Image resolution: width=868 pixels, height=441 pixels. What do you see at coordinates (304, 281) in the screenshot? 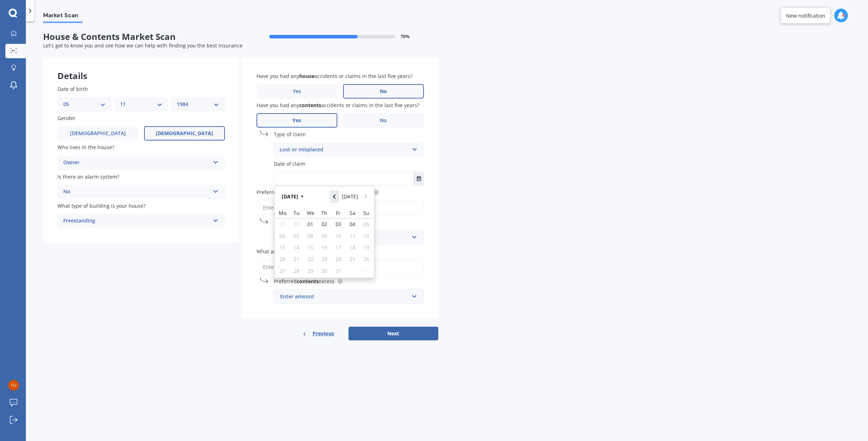
I see `span: Preferred excess` at bounding box center [304, 281].